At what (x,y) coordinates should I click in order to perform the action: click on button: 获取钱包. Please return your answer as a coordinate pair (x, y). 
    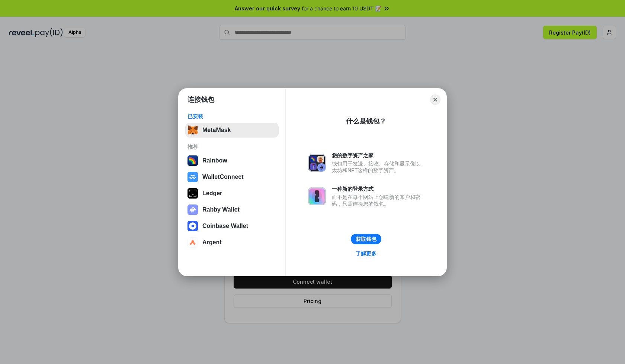
    Looking at the image, I should click on (366, 239).